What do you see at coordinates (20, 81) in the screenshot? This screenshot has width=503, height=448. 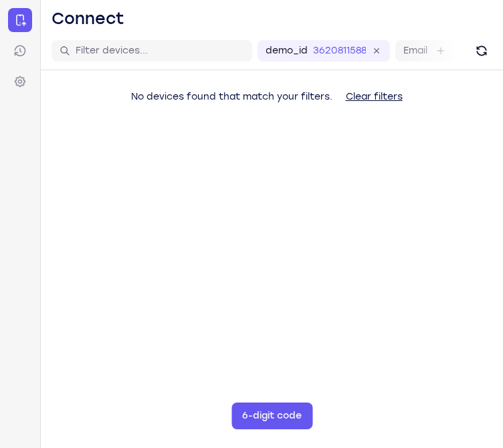 I see `a: Settings` at bounding box center [20, 81].